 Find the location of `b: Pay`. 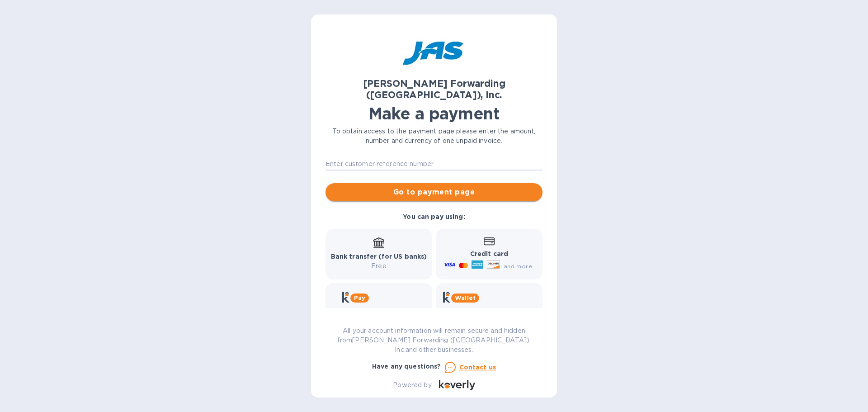

b: Pay is located at coordinates (359, 297).